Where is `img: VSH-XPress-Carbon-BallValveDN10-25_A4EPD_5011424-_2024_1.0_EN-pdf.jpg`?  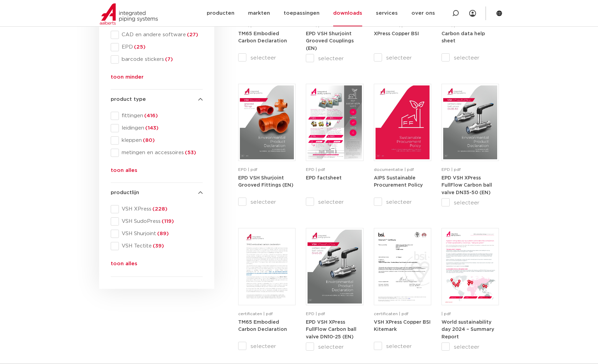
img: VSH-XPress-Carbon-BallValveDN10-25_A4EPD_5011424-_2024_1.0_EN-pdf.jpg is located at coordinates (334, 267).